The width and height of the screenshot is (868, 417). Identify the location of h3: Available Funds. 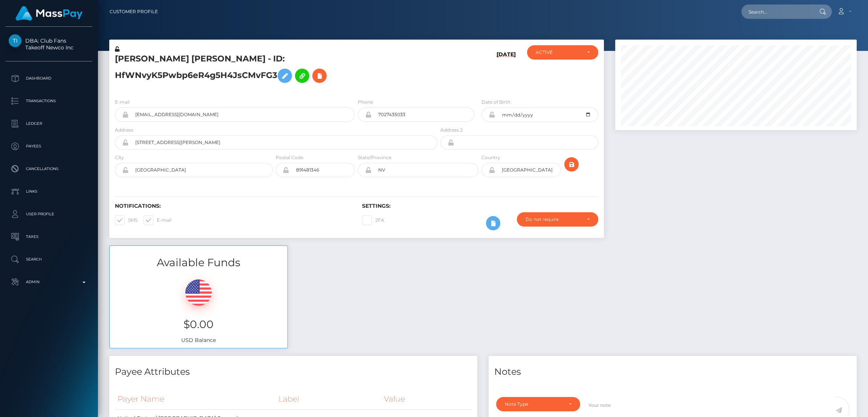
(198, 263).